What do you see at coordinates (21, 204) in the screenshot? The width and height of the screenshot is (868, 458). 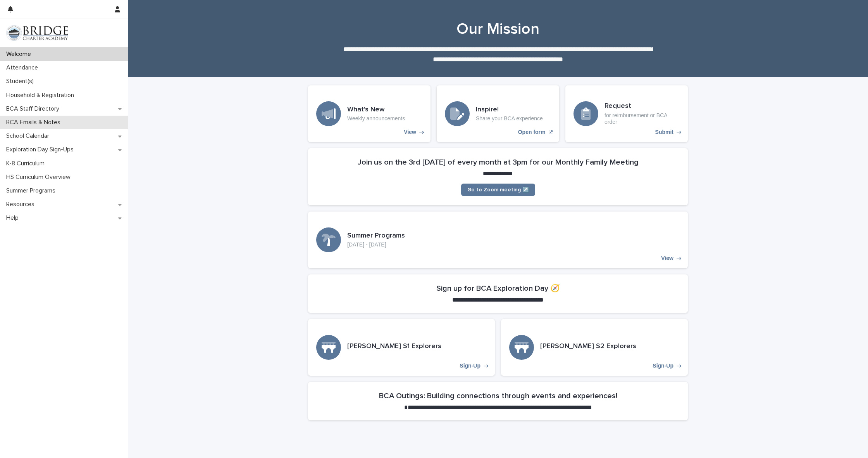 I see `p: Resources` at bounding box center [21, 204].